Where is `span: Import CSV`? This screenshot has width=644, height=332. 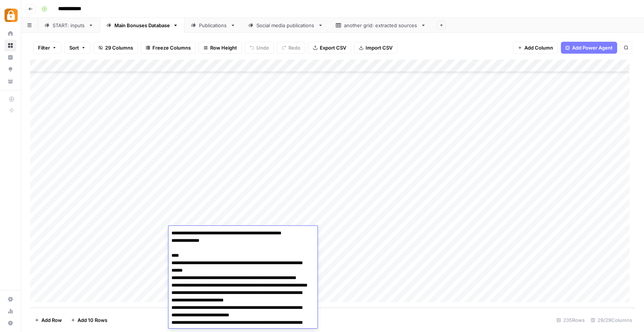 span: Import CSV is located at coordinates (379, 48).